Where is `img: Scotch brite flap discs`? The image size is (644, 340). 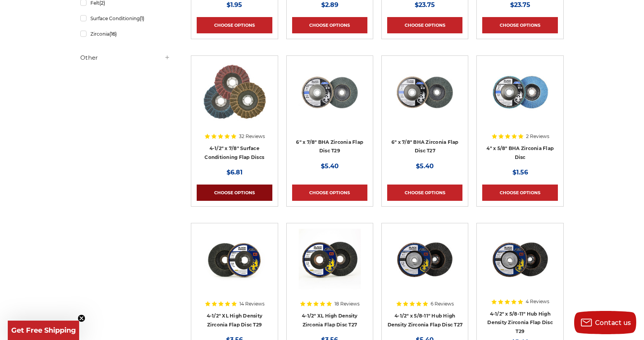
img: Scotch brite flap discs is located at coordinates (234, 93).